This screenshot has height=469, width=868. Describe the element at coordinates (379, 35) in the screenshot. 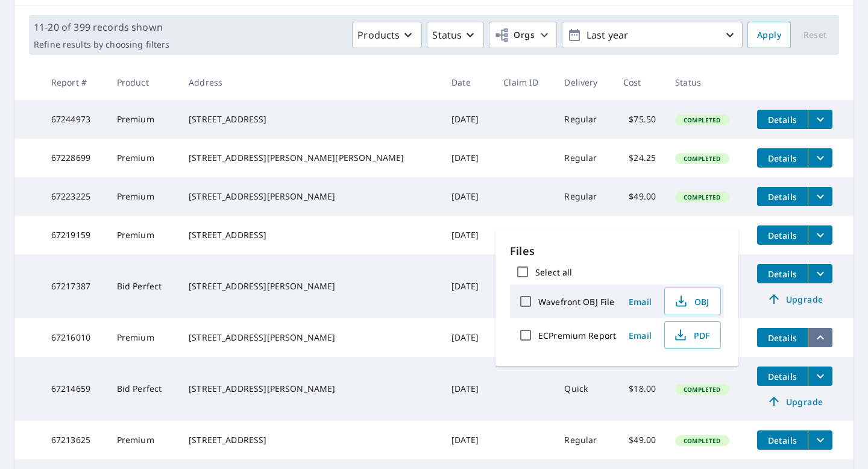

I see `p: Products` at that location.